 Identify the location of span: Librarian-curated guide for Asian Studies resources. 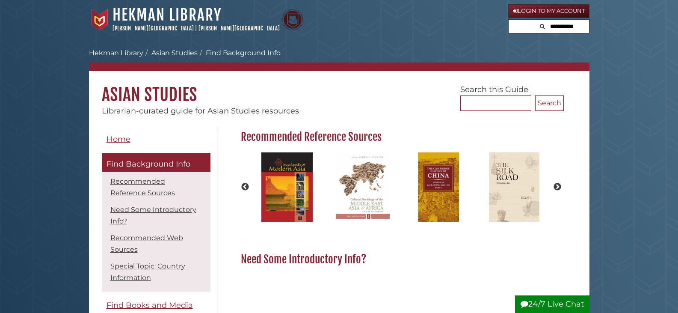
(200, 111).